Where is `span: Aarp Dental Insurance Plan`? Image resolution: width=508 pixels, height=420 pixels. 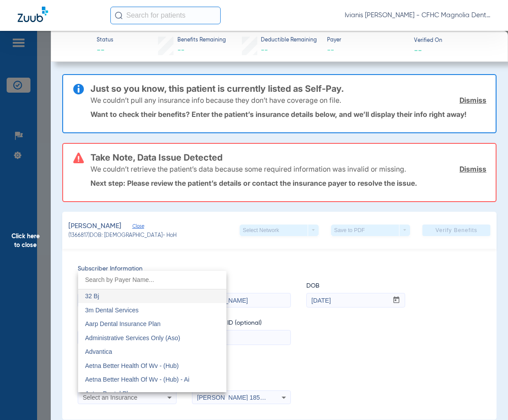
span: Aarp Dental Insurance Plan is located at coordinates (123, 324).